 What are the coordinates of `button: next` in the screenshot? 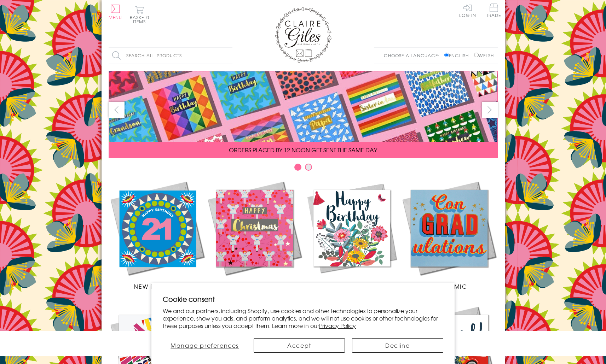 It's located at (490, 109).